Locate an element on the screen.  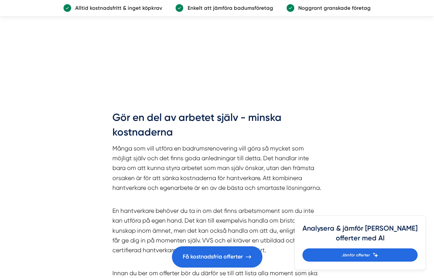
p: En hantverkare behöver du ta in om det finns arbetsmoment som du inte kan utföra på egen hand. De... is located at coordinates (217, 225).